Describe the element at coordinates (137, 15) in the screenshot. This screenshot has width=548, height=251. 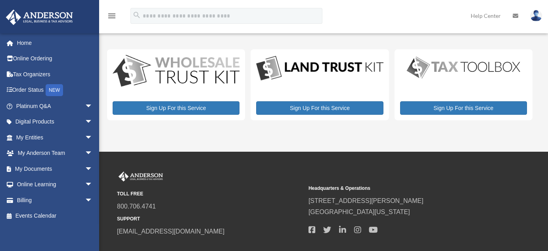
I see `i: search` at that location.